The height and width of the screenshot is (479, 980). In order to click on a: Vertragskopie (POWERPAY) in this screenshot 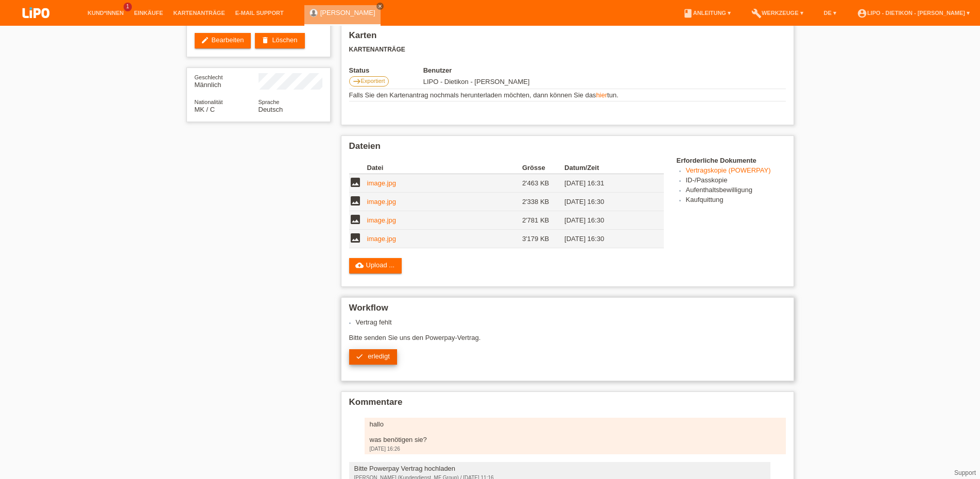, I will do `click(728, 170)`.